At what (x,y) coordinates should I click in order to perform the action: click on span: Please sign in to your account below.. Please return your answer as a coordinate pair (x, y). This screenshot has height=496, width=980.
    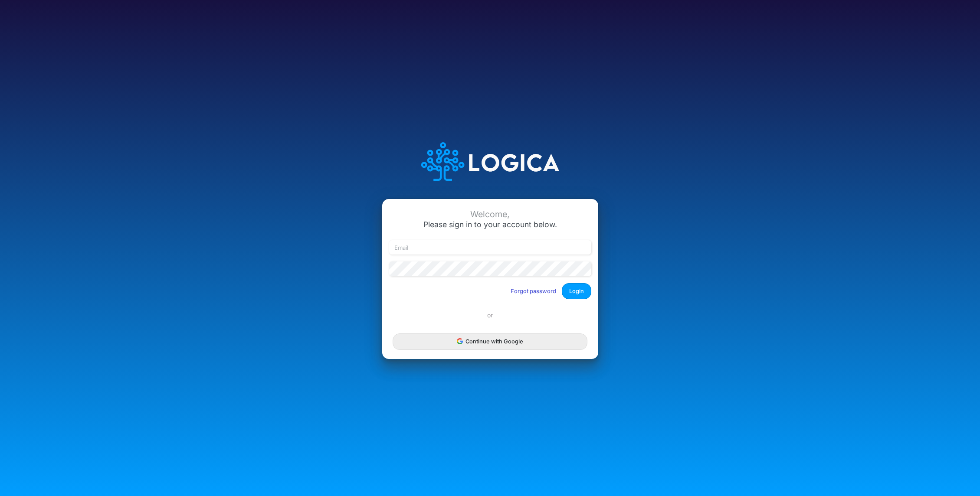
    Looking at the image, I should click on (490, 224).